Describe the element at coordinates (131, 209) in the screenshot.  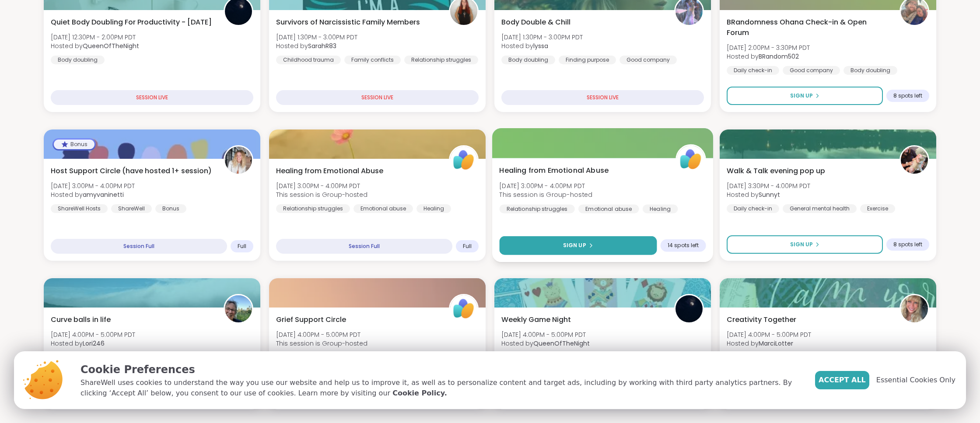
I see `div: ShareWell` at that location.